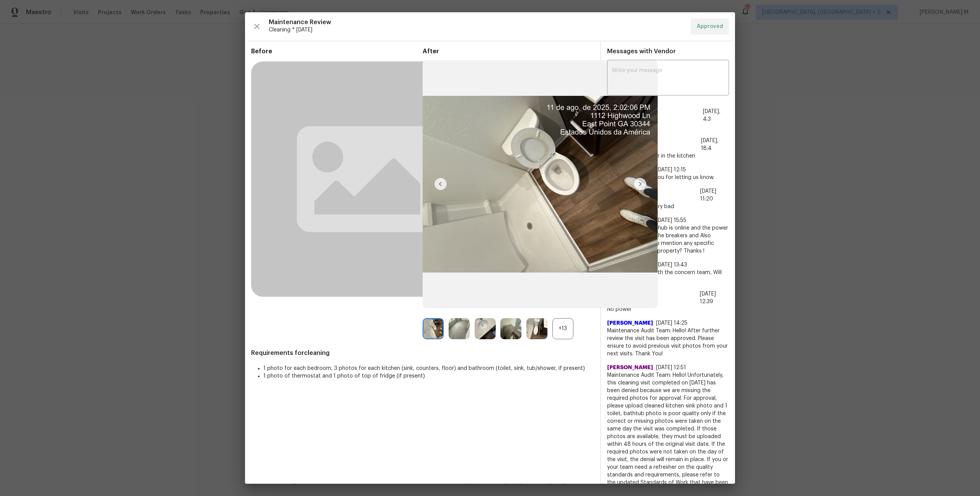 This screenshot has width=980, height=496. Describe the element at coordinates (337, 51) in the screenshot. I see `span: Before` at that location.